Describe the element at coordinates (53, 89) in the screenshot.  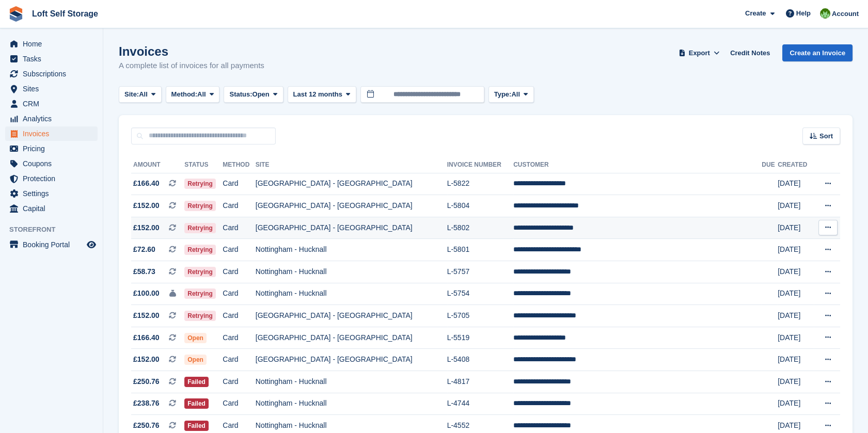
I see `span: Sites` at that location.